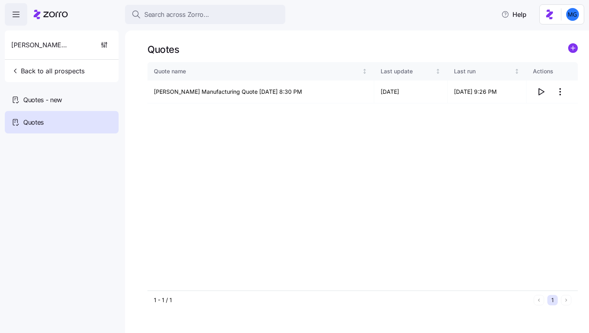 The height and width of the screenshot is (333, 589). I want to click on a: add icon, so click(573, 49).